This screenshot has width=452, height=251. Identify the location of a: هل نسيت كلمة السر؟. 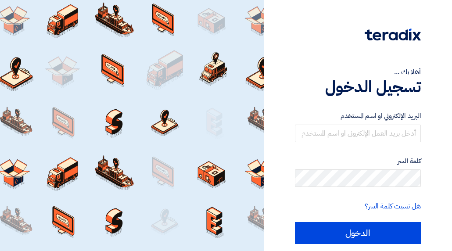
(393, 206).